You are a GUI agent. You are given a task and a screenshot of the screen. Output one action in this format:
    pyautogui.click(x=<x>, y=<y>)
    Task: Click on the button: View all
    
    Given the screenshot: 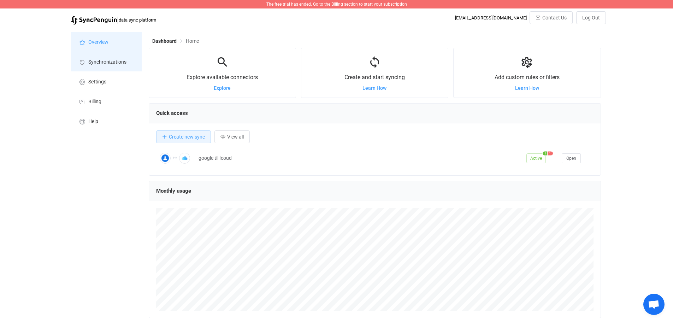 What is the action you would take?
    pyautogui.click(x=232, y=137)
    